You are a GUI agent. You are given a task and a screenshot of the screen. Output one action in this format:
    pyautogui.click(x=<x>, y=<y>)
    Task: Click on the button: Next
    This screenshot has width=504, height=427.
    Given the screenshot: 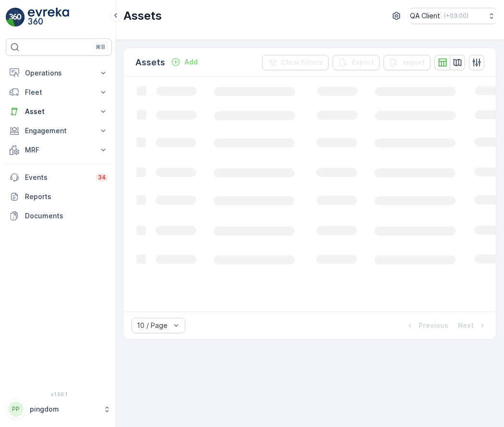 What is the action you would take?
    pyautogui.click(x=473, y=325)
    